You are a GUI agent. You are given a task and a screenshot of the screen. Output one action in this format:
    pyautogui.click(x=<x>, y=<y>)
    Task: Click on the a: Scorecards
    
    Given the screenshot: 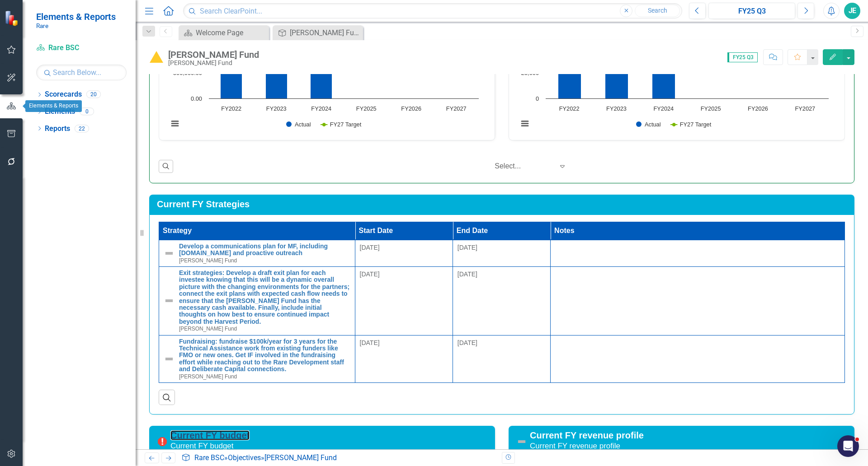 What is the action you would take?
    pyautogui.click(x=63, y=95)
    